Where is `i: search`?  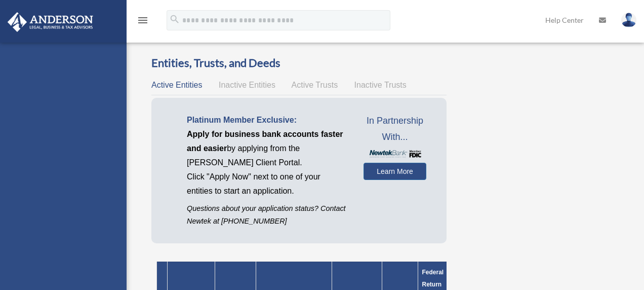
i: search is located at coordinates (175, 20).